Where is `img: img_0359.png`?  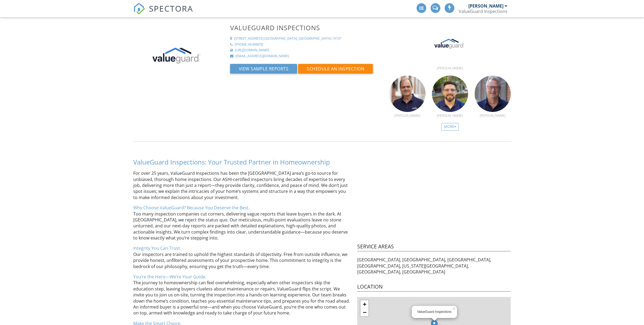
img: img_0359.png is located at coordinates (450, 44).